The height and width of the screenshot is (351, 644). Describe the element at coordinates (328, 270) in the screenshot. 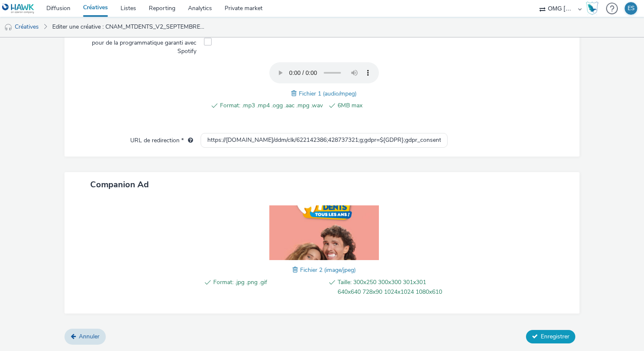

I see `span: Fichier 2 (image/jpeg)` at that location.